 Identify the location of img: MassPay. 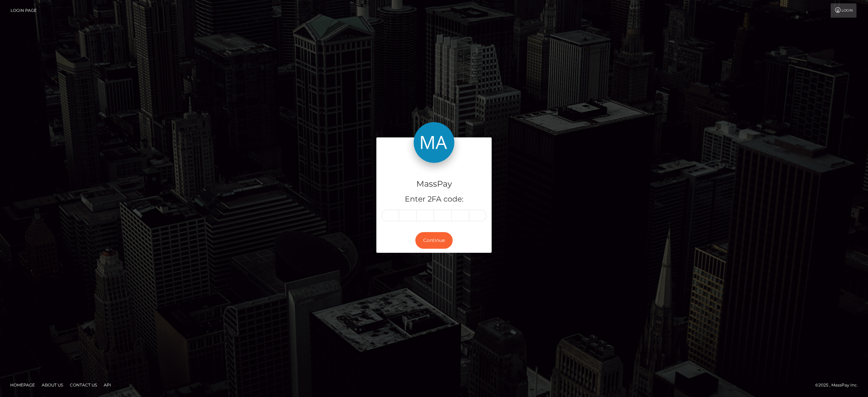
(434, 143).